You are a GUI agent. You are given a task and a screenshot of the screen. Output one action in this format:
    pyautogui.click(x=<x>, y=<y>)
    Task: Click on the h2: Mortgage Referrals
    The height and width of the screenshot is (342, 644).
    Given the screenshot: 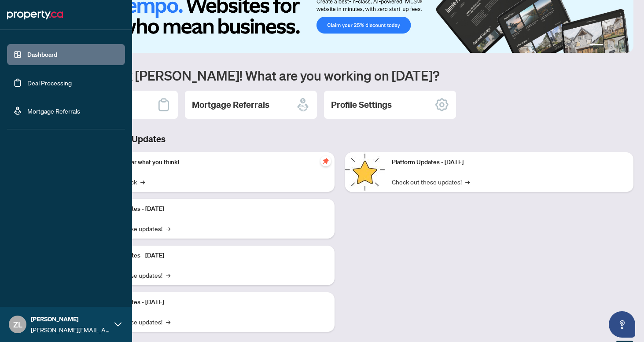 What is the action you would take?
    pyautogui.click(x=231, y=105)
    